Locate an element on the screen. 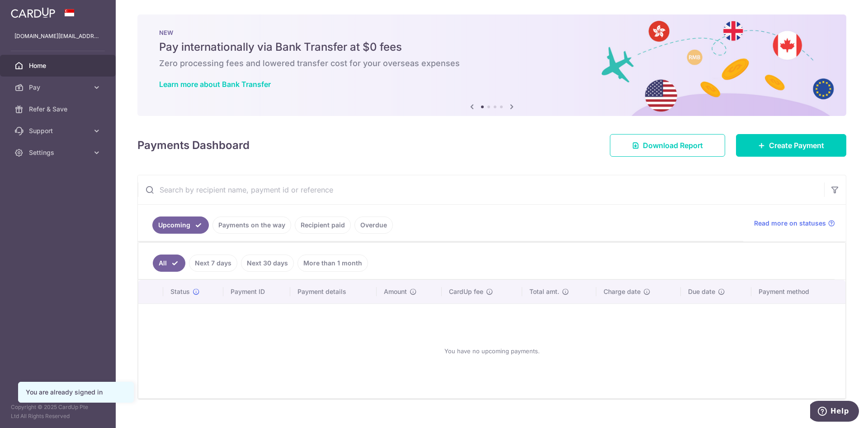 This screenshot has height=428, width=868. span: Read more on statuses is located at coordinates (790, 223).